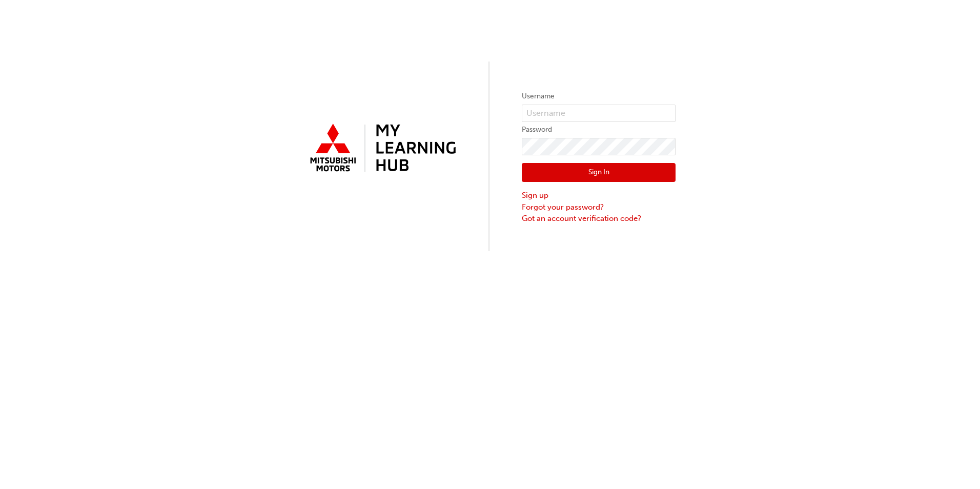 The width and height of the screenshot is (980, 489). I want to click on a: Sign up, so click(599, 195).